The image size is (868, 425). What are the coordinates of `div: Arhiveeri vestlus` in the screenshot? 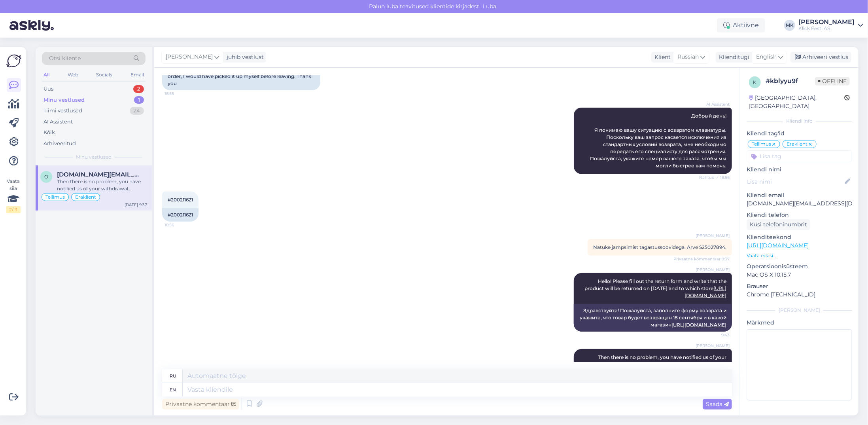 It's located at (821, 57).